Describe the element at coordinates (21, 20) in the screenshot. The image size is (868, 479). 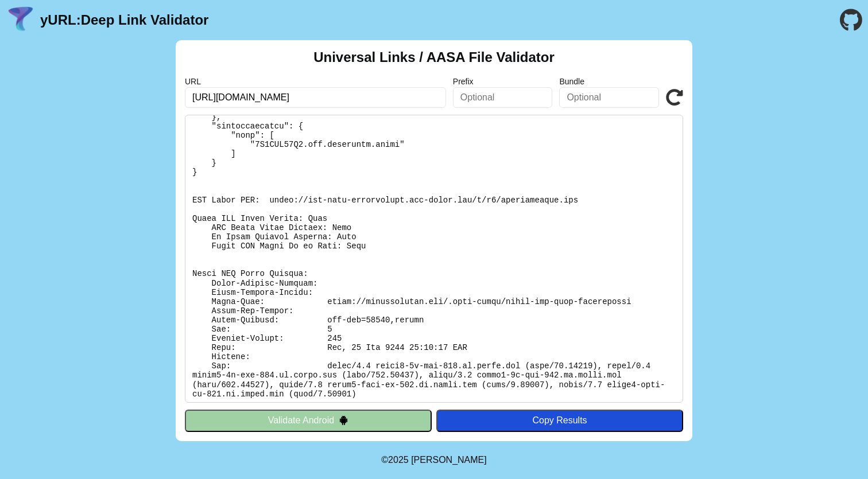
I see `img: yURL Logo` at that location.